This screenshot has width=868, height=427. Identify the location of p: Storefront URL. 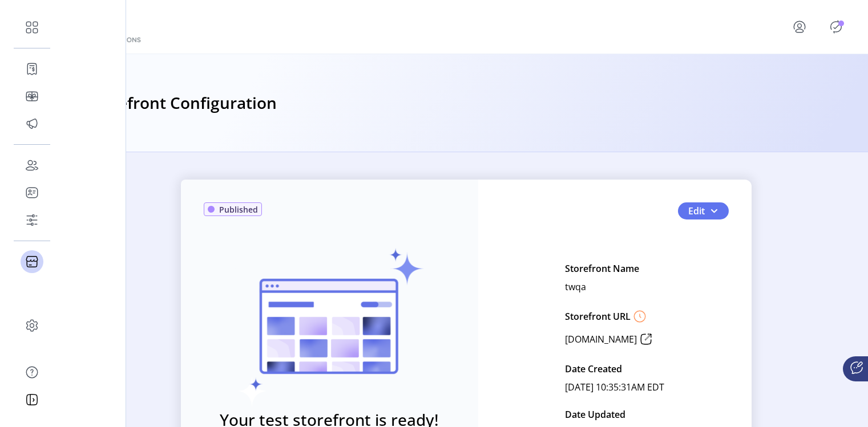
(597, 316).